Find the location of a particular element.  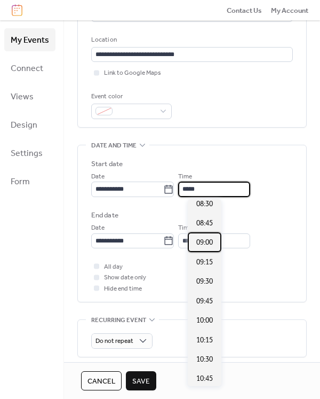

div: Location is located at coordinates (191, 40).